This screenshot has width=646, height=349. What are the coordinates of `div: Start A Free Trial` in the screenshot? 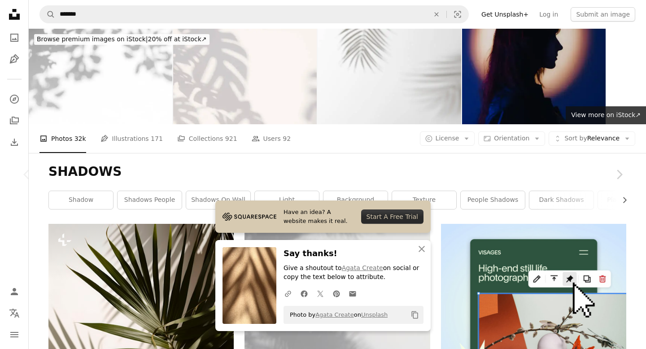 It's located at (392, 217).